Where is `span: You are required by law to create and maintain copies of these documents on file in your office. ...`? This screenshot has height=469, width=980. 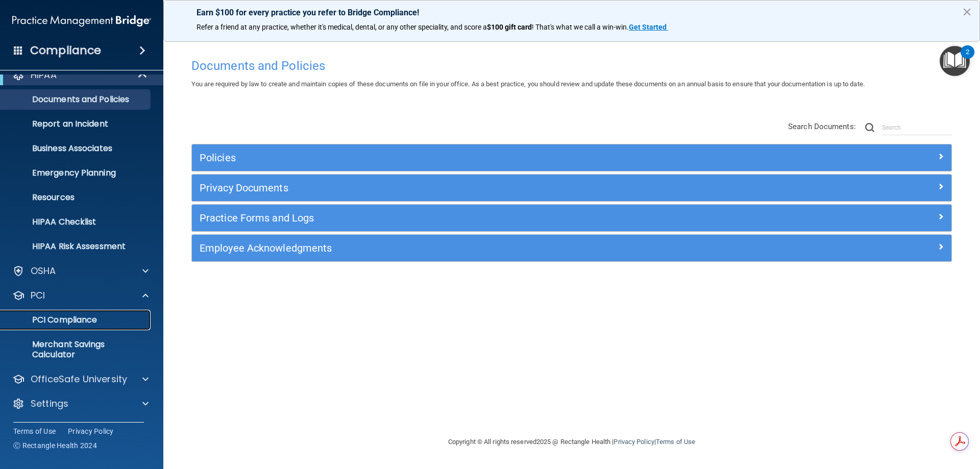 span: You are required by law to create and maintain copies of these documents on file in your office. ... is located at coordinates (527, 84).